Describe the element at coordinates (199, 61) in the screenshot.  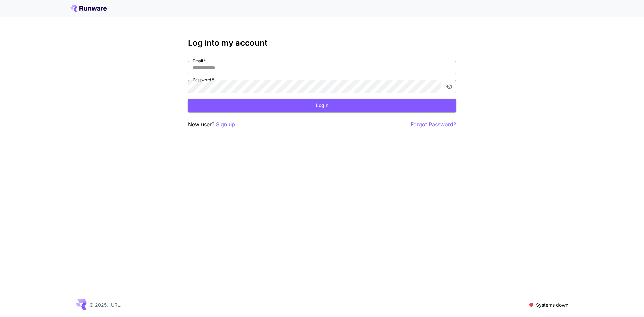
I see `label: Email` at that location.